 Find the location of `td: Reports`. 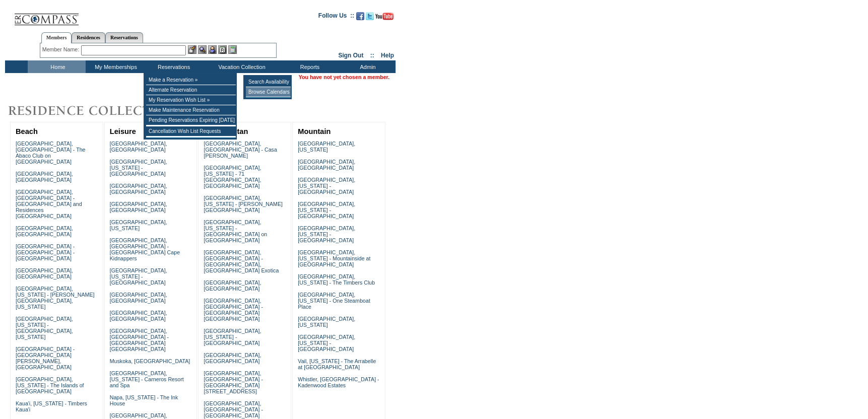

td: Reports is located at coordinates (308, 66).